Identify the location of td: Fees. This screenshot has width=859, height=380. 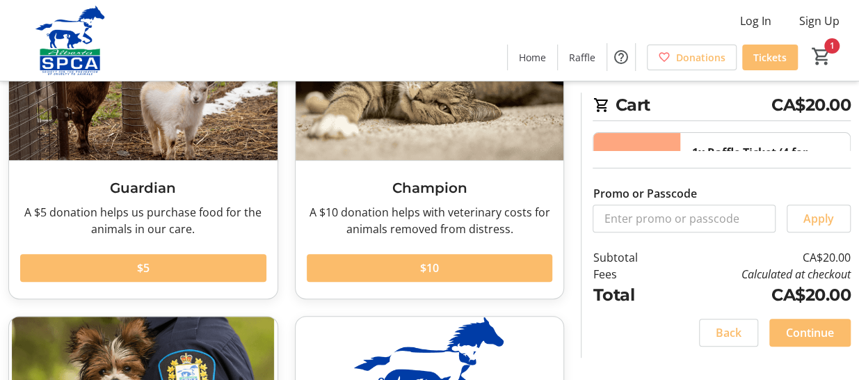
(629, 274).